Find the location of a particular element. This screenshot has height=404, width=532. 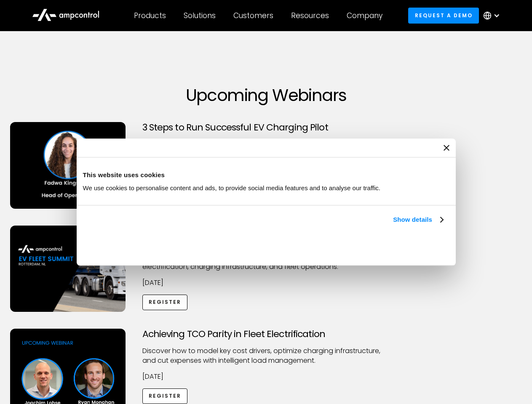

h3: Achieving TCO Parity in Fleet Electrification is located at coordinates (266, 334).